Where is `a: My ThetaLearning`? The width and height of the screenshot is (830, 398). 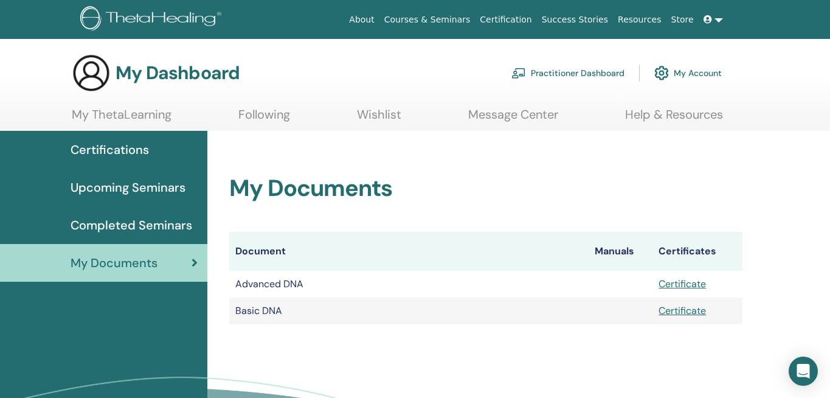
a: My ThetaLearning is located at coordinates (122, 119).